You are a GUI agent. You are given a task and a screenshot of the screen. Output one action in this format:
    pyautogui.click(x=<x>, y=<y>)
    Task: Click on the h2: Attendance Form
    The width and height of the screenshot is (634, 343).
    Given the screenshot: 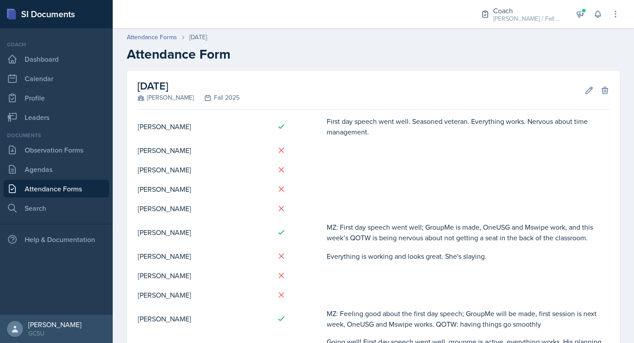 What is the action you would take?
    pyautogui.click(x=373, y=54)
    